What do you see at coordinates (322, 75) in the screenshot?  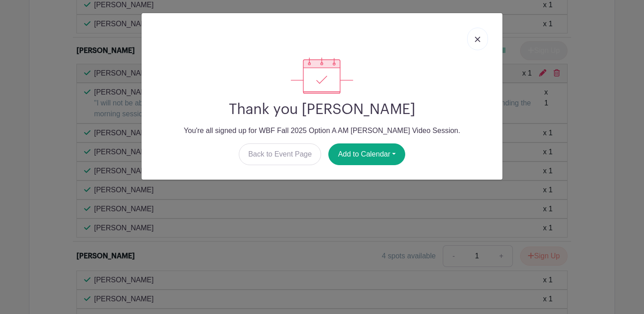 I see `img: signup_complete-c468d5dda3e2740ee63a24cb0ba0d3ce5d8a4ecd24259e683200fb1569d990c8.svg` at bounding box center [322, 75].